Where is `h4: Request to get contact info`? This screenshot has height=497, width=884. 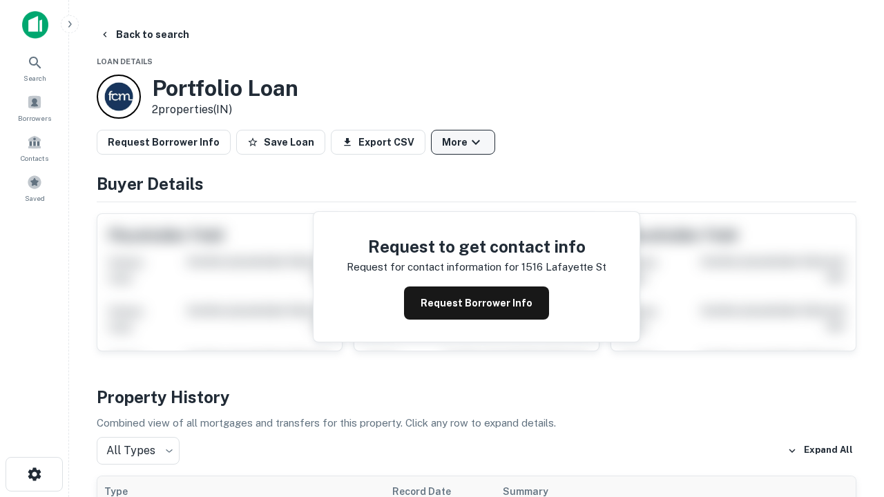
h4: Request to get contact info is located at coordinates (477, 247).